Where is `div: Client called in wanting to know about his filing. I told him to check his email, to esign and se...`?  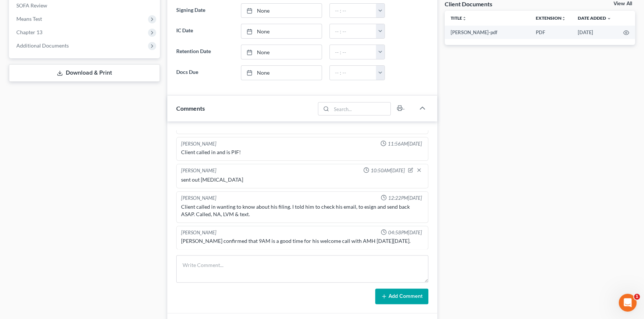 div: Client called in wanting to know about his filing. I told him to check his email, to esign and se... is located at coordinates (302, 211).